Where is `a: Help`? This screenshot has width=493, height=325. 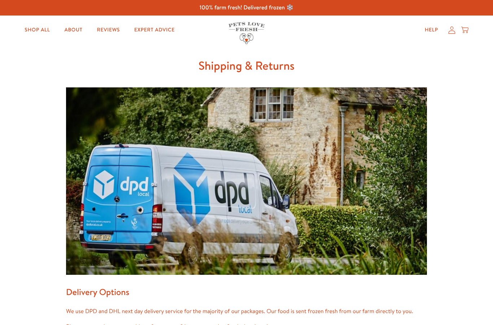
a: Help is located at coordinates (431, 30).